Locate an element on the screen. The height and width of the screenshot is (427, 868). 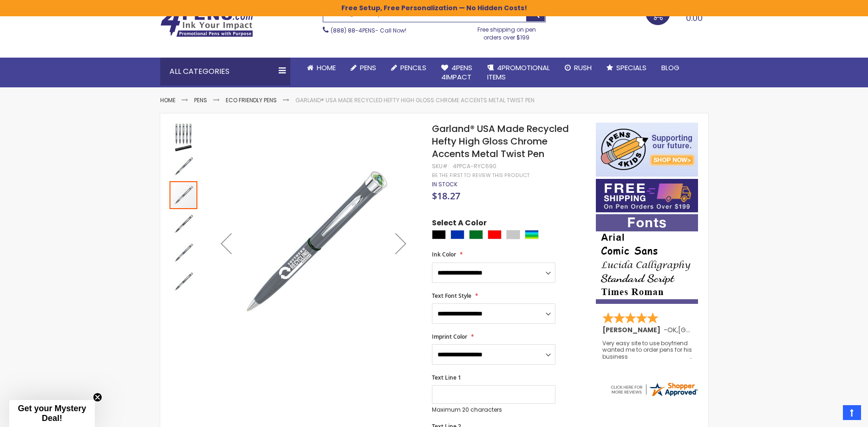
span: - Call Now! is located at coordinates (368, 31).